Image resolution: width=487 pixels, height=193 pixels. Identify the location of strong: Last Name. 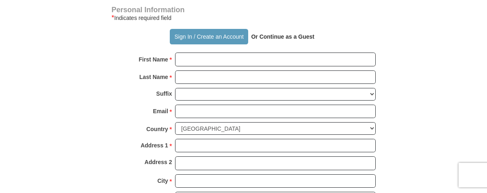
(154, 77).